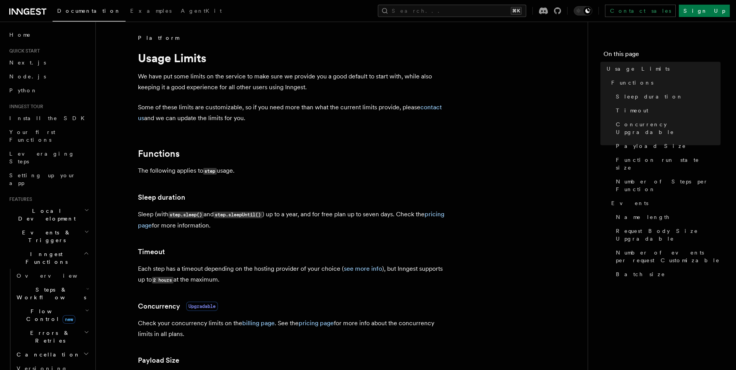 The height and width of the screenshot is (370, 736). Describe the element at coordinates (630, 203) in the screenshot. I see `span: Events` at that location.